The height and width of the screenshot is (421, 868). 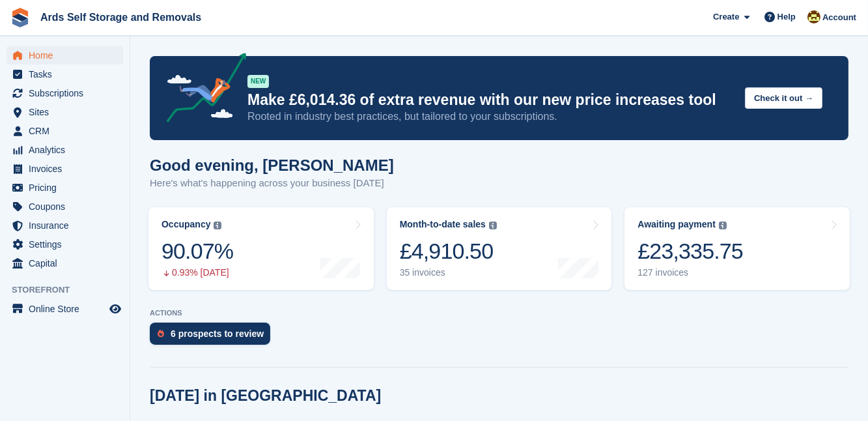 I want to click on span: Insurance, so click(x=68, y=225).